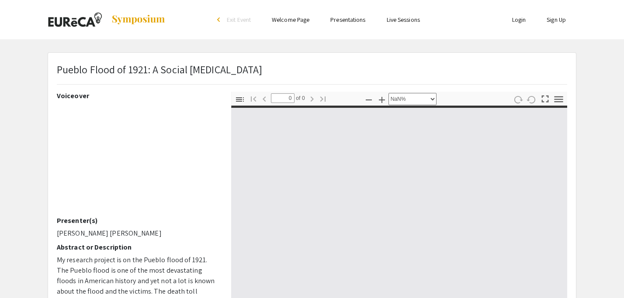  Describe the element at coordinates (264, 98) in the screenshot. I see `button: Previous Page` at that location.